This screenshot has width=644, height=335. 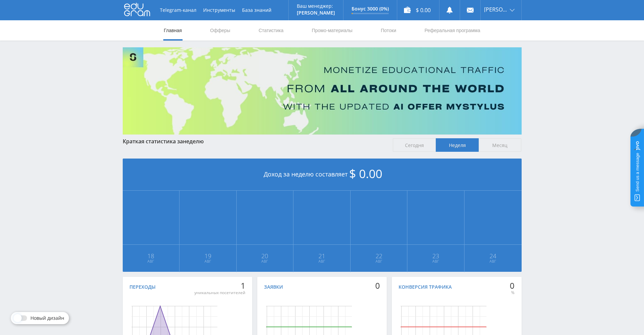 I want to click on a: Потоки, so click(x=388, y=30).